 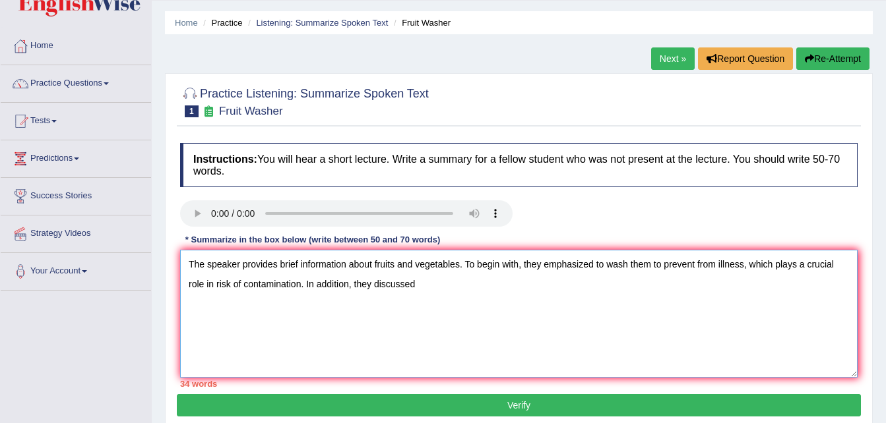 What do you see at coordinates (221, 22) in the screenshot?
I see `li: Practice` at bounding box center [221, 22].